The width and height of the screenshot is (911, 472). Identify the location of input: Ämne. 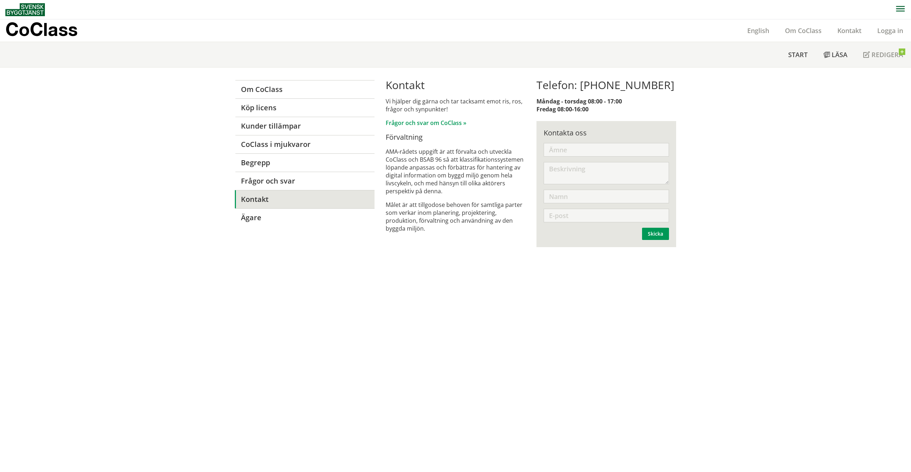
(606, 150).